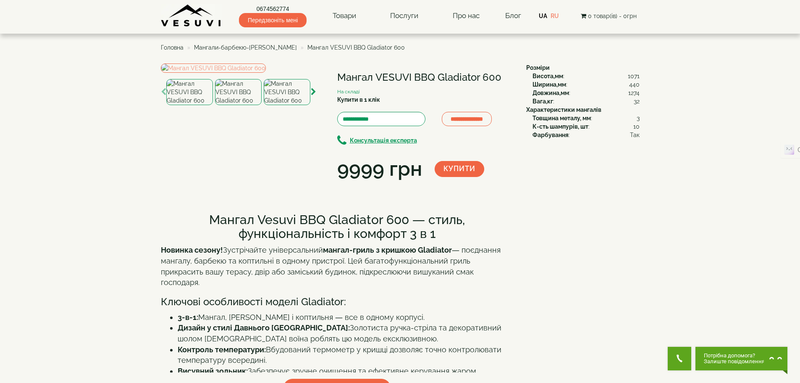 The width and height of the screenshot is (800, 383). Describe the element at coordinates (191, 16) in the screenshot. I see `img: Завод VESUVI` at that location.